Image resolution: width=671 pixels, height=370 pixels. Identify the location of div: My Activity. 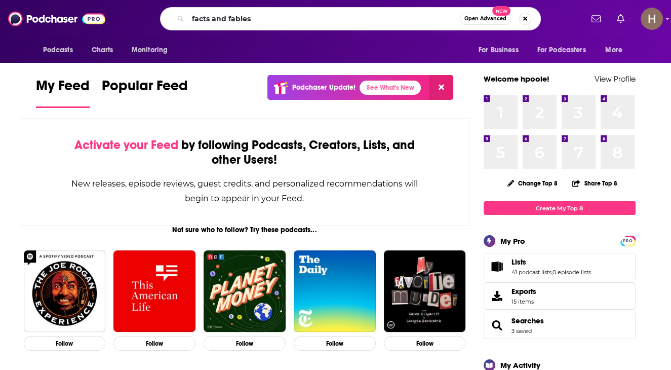
(520, 365).